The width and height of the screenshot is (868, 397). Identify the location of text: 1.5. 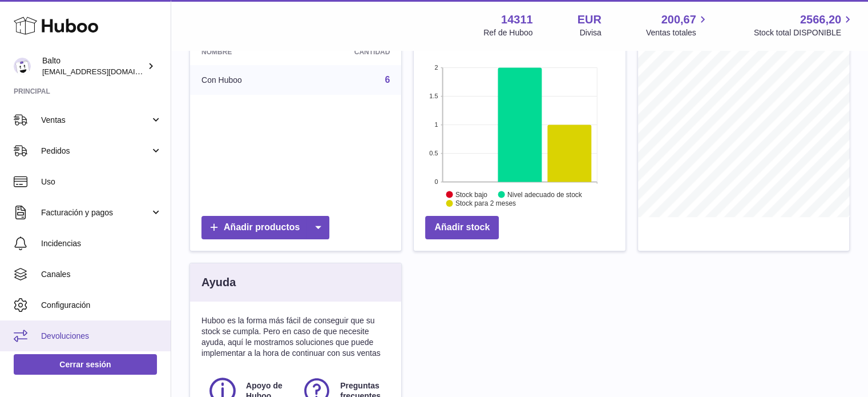
(434, 96).